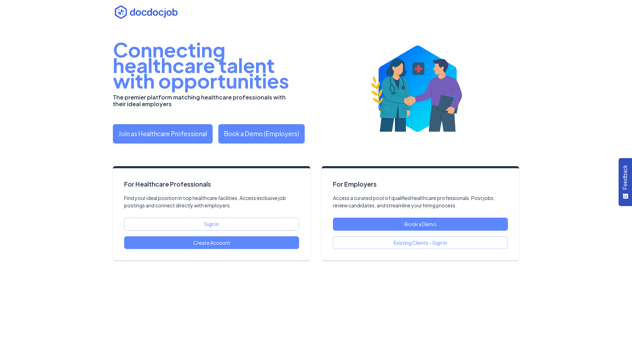 Image resolution: width=632 pixels, height=364 pixels. I want to click on span: Feedback, so click(625, 178).